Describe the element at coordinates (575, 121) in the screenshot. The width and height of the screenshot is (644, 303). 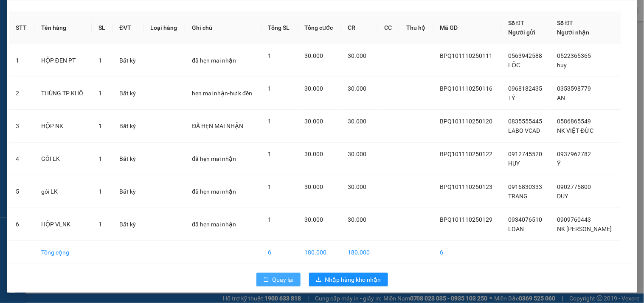
I see `span: 0586865549` at that location.